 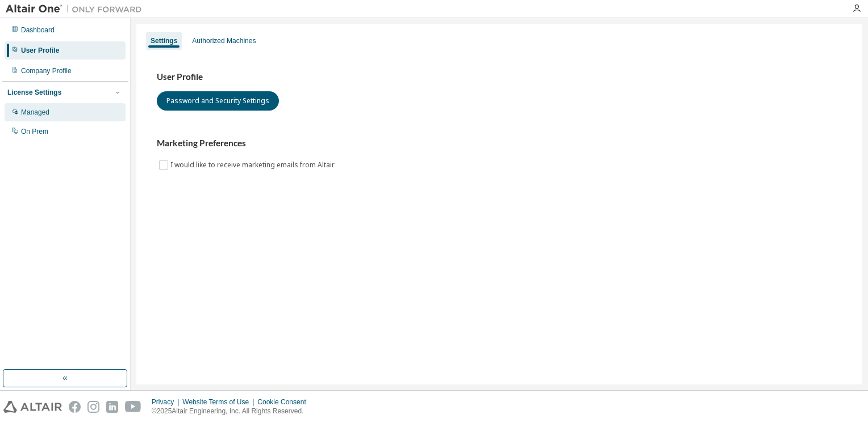 What do you see at coordinates (499, 77) in the screenshot?
I see `h3: User Profile` at bounding box center [499, 77].